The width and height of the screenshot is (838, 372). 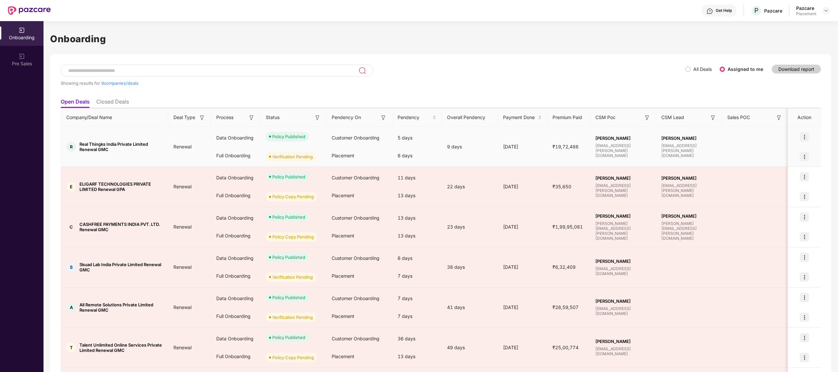 I want to click on span: Process, so click(x=225, y=117).